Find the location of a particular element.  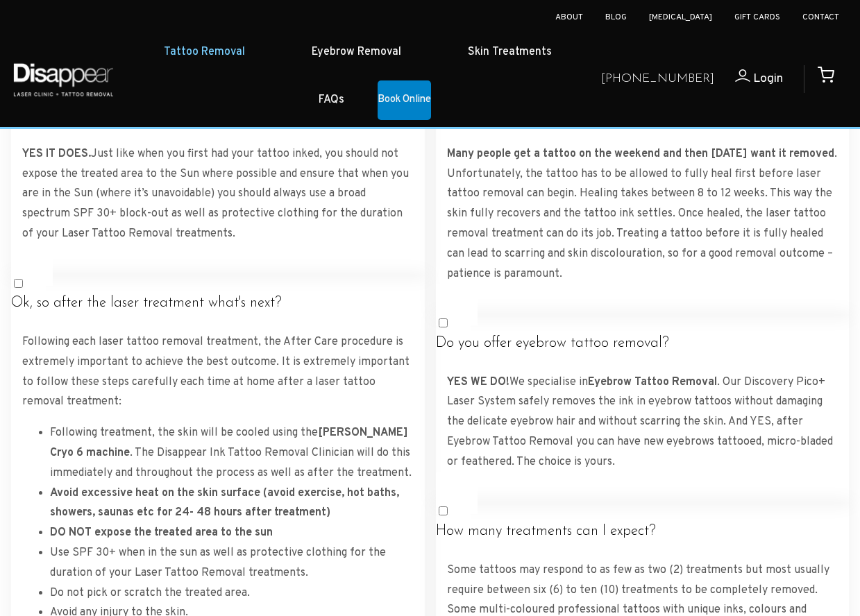

strong: YES WE DO! is located at coordinates (478, 382).